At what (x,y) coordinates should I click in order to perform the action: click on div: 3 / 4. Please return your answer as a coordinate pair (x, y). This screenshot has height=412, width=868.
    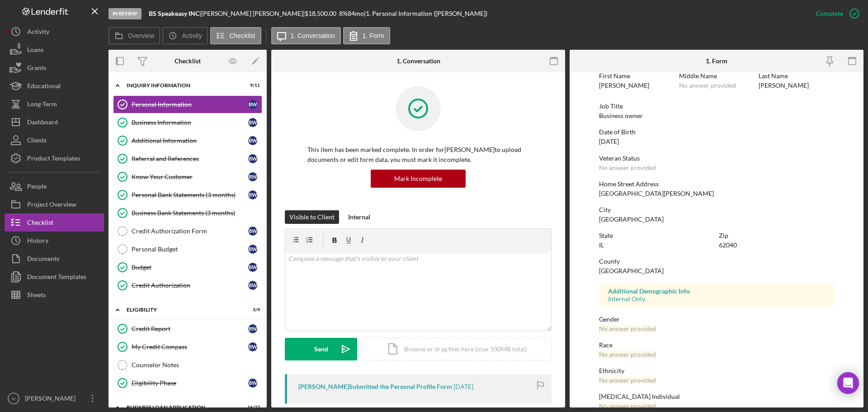
    Looking at the image, I should click on (252, 309).